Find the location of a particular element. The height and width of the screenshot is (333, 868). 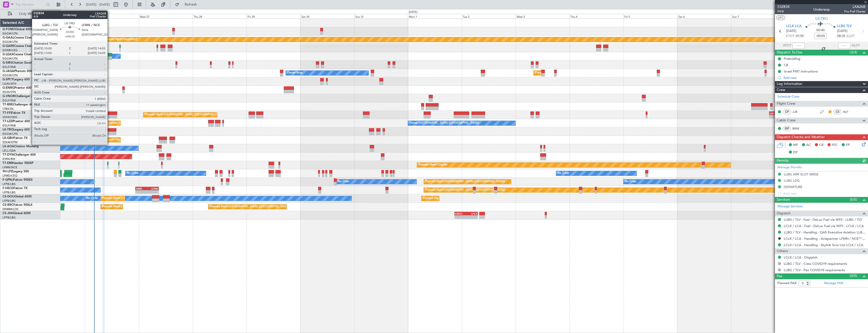

span: LLBG TLV is located at coordinates (845, 26).